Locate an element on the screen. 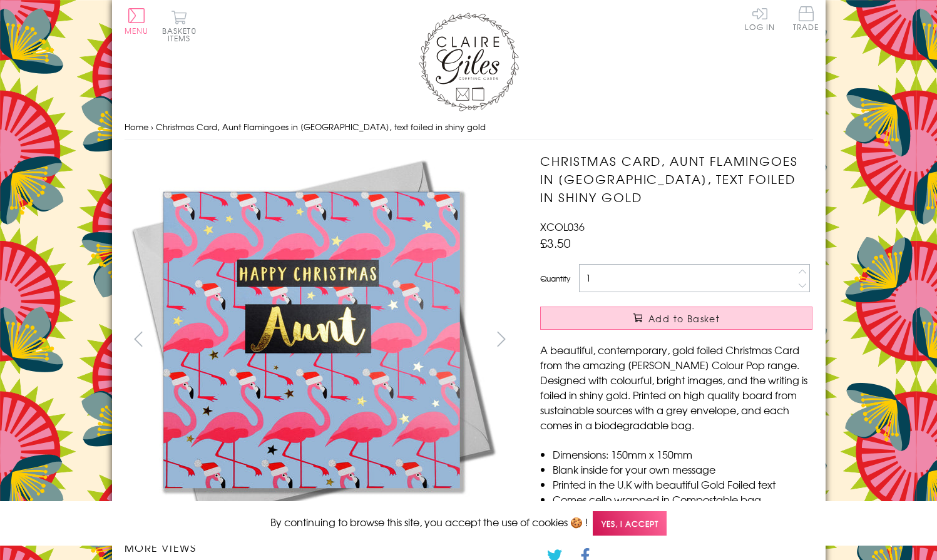  a: Log In is located at coordinates (760, 18).